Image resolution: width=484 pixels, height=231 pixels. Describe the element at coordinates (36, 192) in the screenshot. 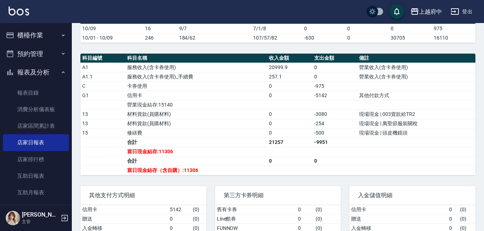

I see `a: 互助月報表` at that location.